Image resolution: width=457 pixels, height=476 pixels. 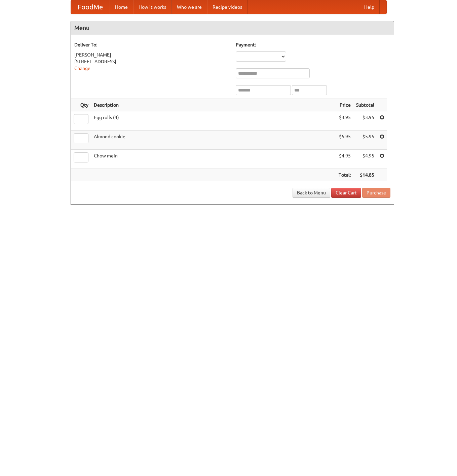 What do you see at coordinates (151, 45) in the screenshot?
I see `h5: Deliver To:` at bounding box center [151, 45].